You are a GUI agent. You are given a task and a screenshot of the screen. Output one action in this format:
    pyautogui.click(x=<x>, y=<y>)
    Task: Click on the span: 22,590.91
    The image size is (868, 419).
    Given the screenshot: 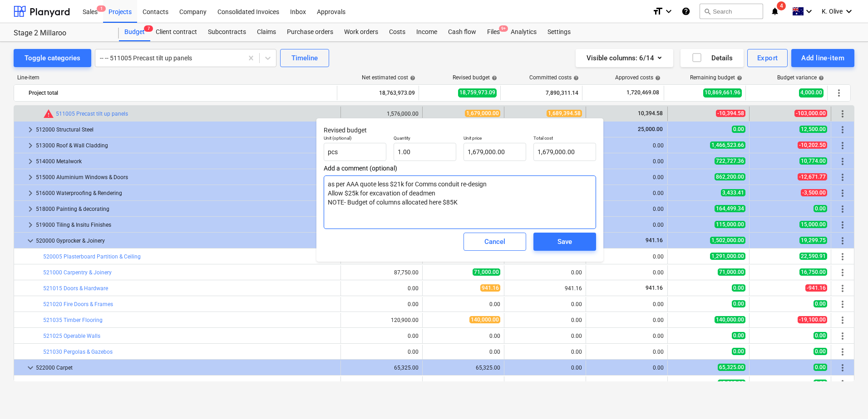 What is the action you would take?
    pyautogui.click(x=813, y=257)
    